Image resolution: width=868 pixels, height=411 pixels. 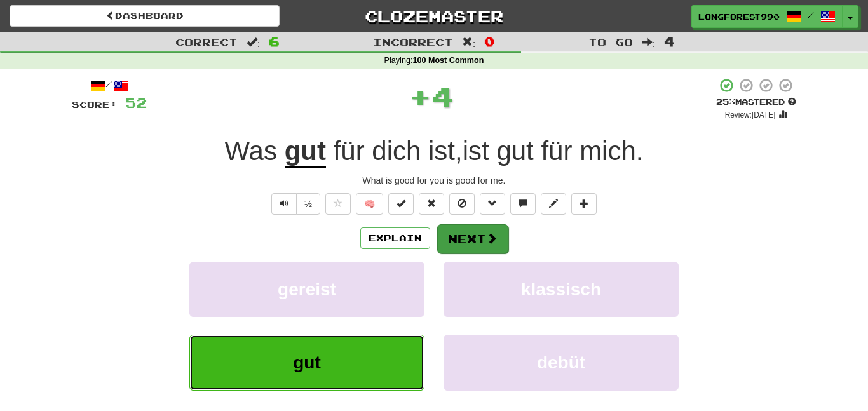 What do you see at coordinates (433, 16) in the screenshot?
I see `a: Clozemaster` at bounding box center [433, 16].